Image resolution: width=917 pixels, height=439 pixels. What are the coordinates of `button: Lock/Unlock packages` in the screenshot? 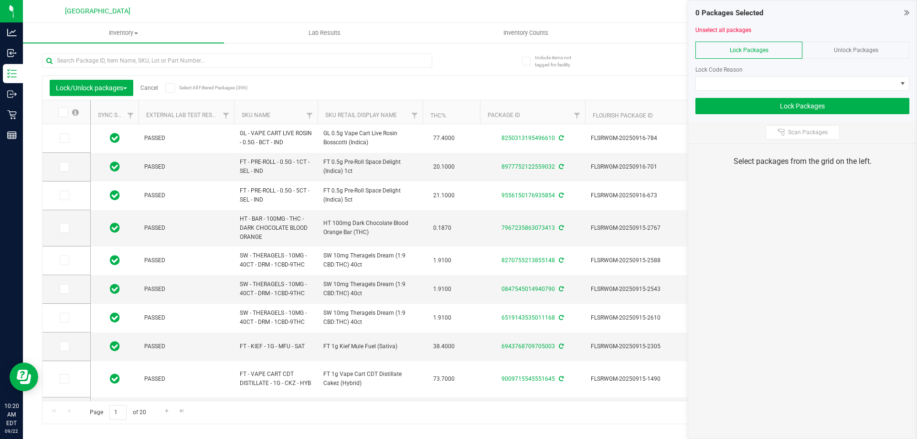 It's located at (91, 88).